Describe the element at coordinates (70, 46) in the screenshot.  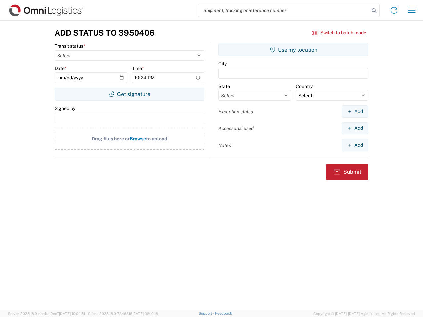
I see `label: Transit status` at that location.